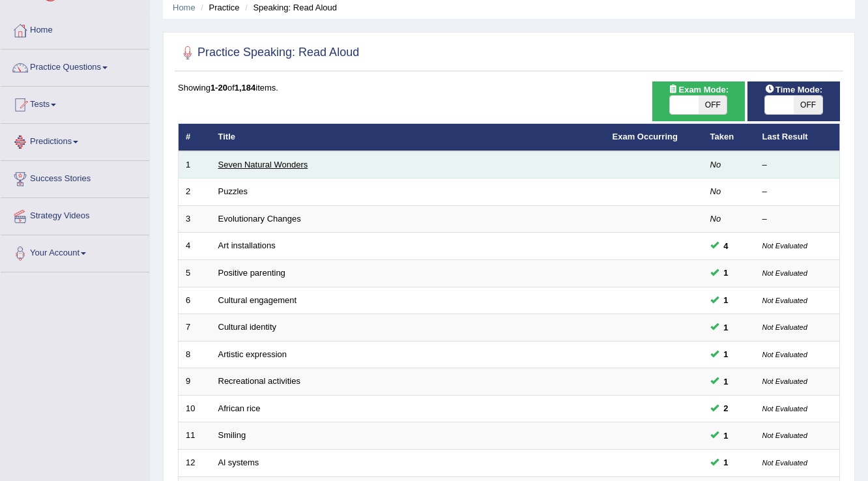  I want to click on td: 6, so click(195, 300).